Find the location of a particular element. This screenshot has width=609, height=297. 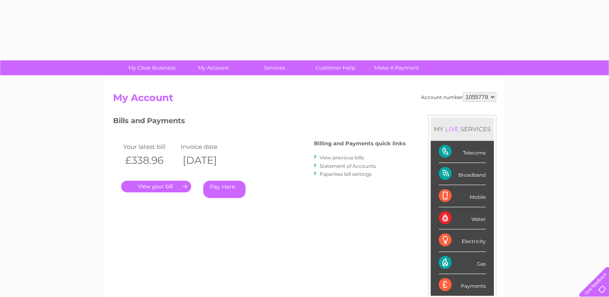

a: Pay Here is located at coordinates (224, 189).